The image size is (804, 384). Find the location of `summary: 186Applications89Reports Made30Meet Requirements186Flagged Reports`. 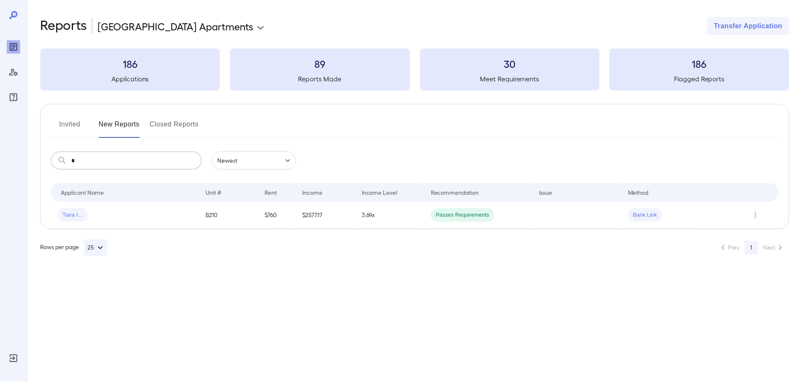

summary: 186Applications89Reports Made30Meet Requirements186Flagged Reports is located at coordinates (417, 70).